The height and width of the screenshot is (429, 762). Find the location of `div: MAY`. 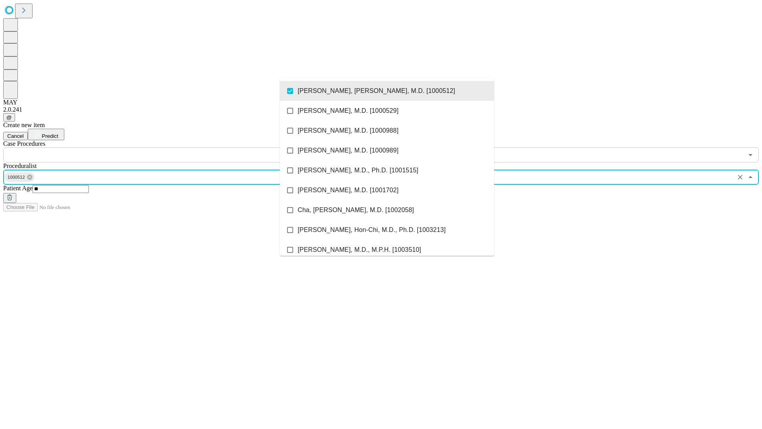

div: MAY is located at coordinates (381, 102).